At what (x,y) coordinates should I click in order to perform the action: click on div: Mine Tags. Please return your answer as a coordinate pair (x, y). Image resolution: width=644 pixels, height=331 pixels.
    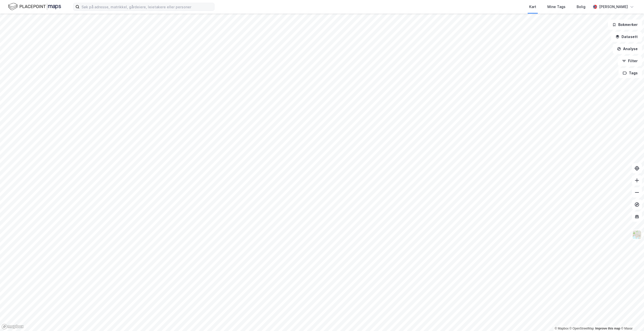
    Looking at the image, I should click on (556, 7).